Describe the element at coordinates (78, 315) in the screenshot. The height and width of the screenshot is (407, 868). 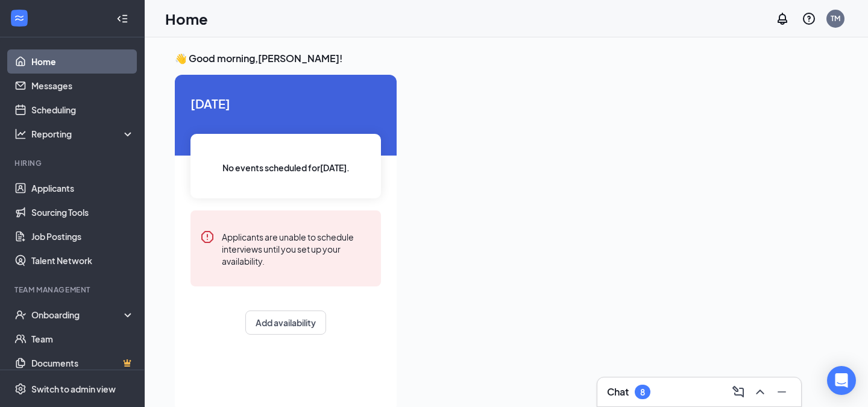
I see `div: Onboarding` at that location.